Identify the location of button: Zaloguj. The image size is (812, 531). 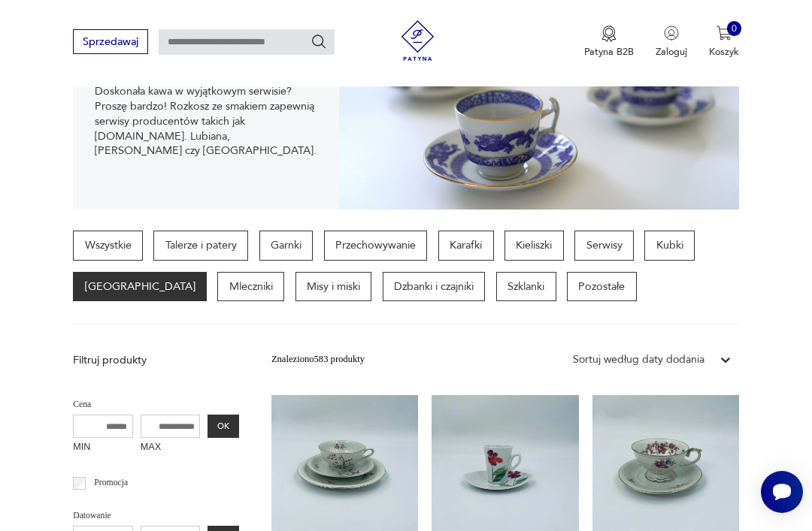
(671, 42).